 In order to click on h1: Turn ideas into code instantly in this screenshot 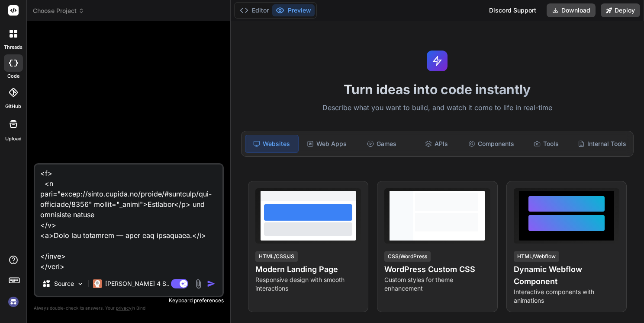, I will do `click(437, 89)`.